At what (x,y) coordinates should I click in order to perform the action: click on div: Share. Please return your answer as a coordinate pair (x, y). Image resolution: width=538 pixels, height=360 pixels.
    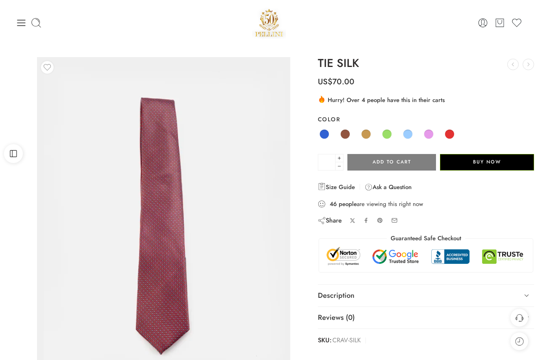
    Looking at the image, I should click on (330, 220).